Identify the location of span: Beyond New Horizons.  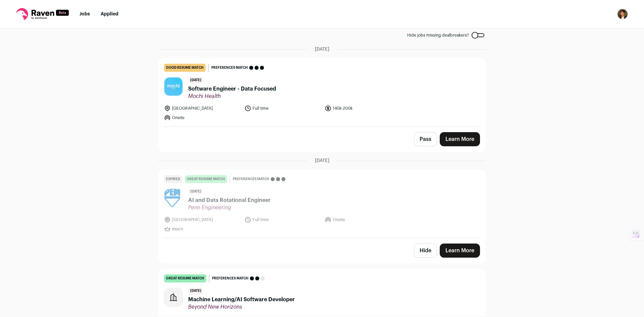
(242, 307).